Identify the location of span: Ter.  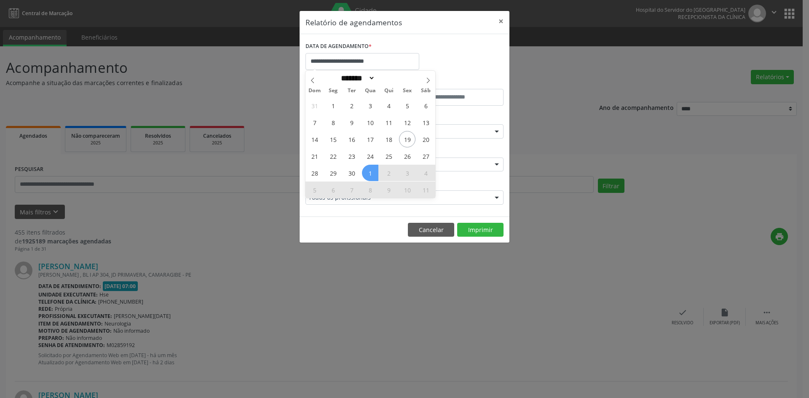
(352, 91).